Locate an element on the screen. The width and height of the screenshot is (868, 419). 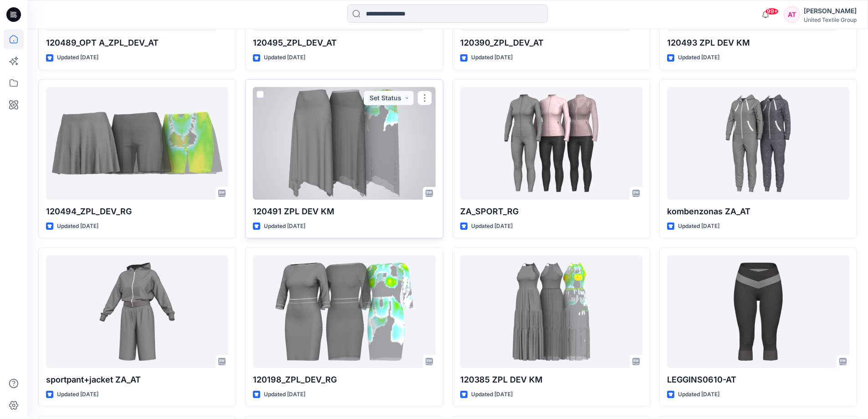
p: 120390_ZPL_DEV_AT is located at coordinates (551, 43).